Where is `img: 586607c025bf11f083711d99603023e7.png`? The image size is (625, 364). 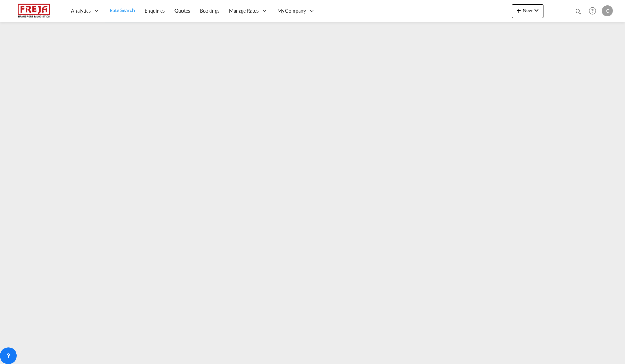
img: 586607c025bf11f083711d99603023e7.png is located at coordinates (34, 11).